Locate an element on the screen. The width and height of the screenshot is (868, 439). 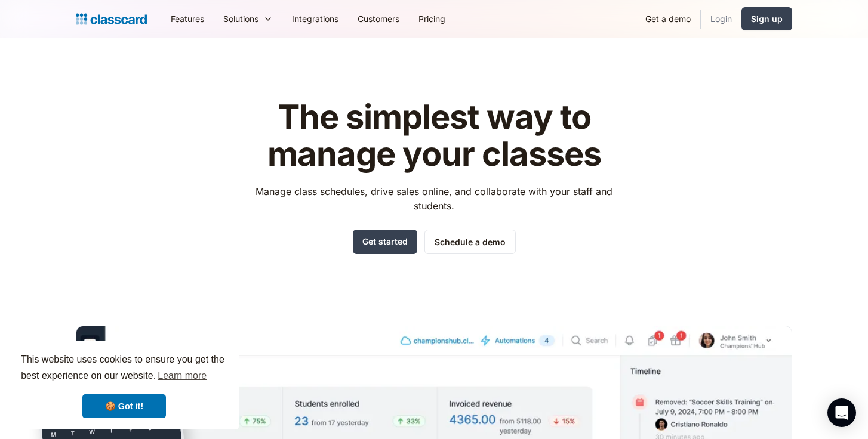
a: Sign up is located at coordinates (766, 18).